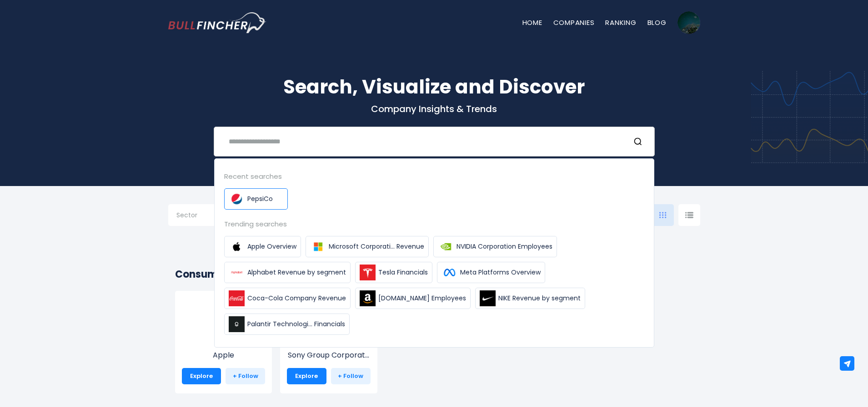  I want to click on a: Blog, so click(657, 23).